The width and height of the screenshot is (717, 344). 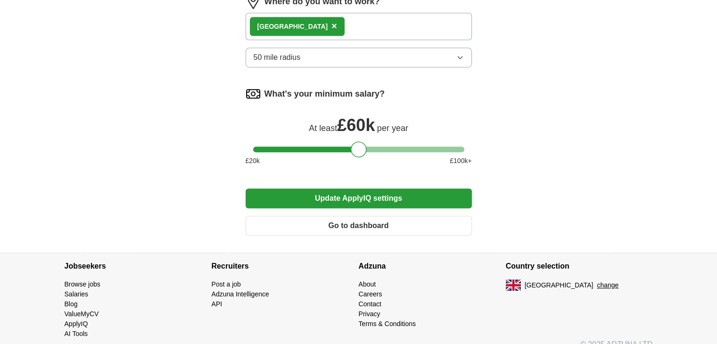 I want to click on button: 50 mile radius, so click(x=359, y=58).